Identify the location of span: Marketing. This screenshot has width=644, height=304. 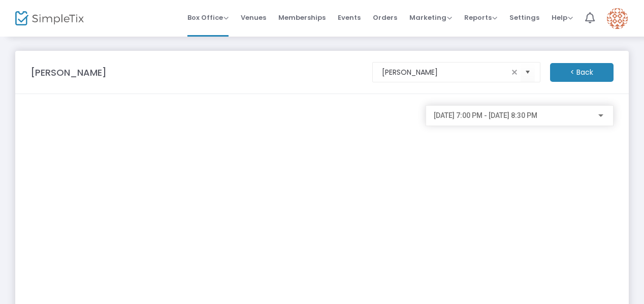
(431, 17).